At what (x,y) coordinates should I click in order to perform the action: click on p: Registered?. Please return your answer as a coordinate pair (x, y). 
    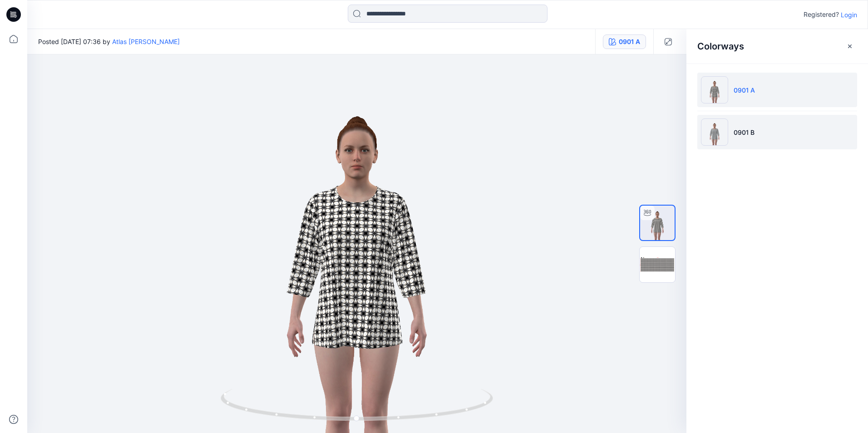
    Looking at the image, I should click on (821, 14).